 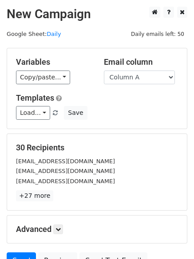 What do you see at coordinates (53, 62) in the screenshot?
I see `h5: Variables` at bounding box center [53, 62].